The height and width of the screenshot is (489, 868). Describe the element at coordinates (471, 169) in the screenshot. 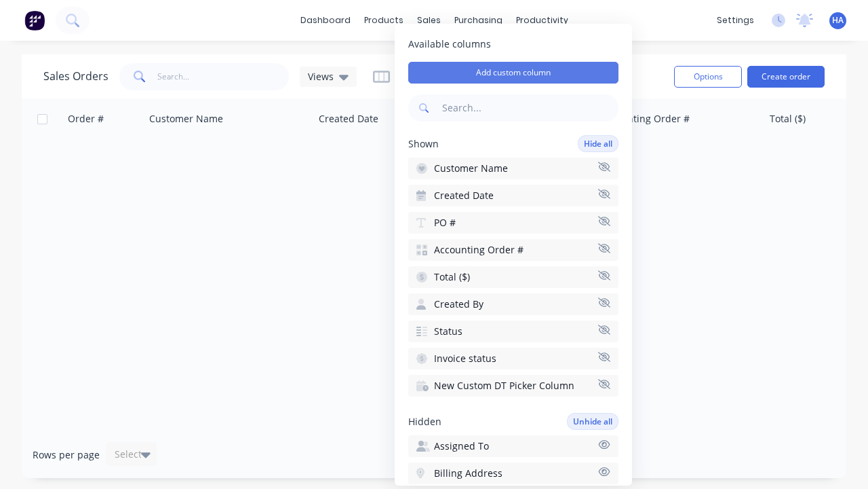

I see `span: Customer Name` at that location.